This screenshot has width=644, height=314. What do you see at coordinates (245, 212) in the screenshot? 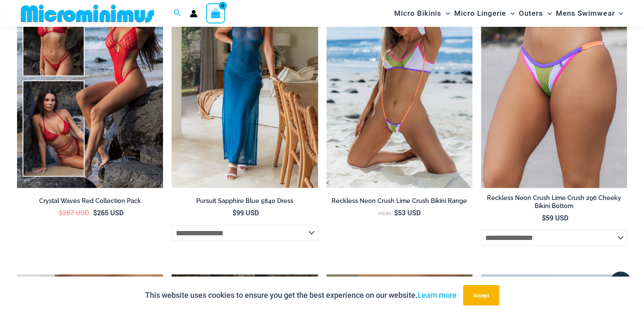
I see `bdi: 99 USD` at bounding box center [245, 212].